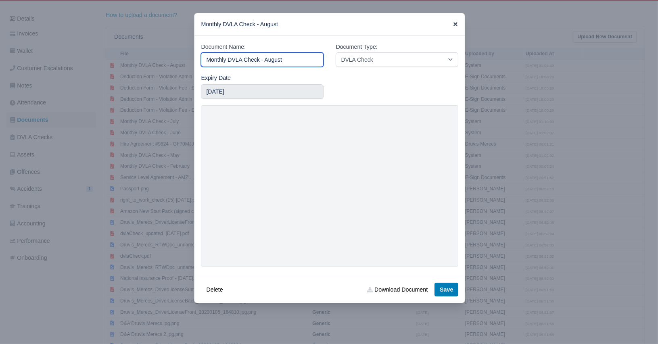 This screenshot has width=658, height=344. What do you see at coordinates (585, 297) in the screenshot?
I see `div: Chat Widget` at bounding box center [585, 297].